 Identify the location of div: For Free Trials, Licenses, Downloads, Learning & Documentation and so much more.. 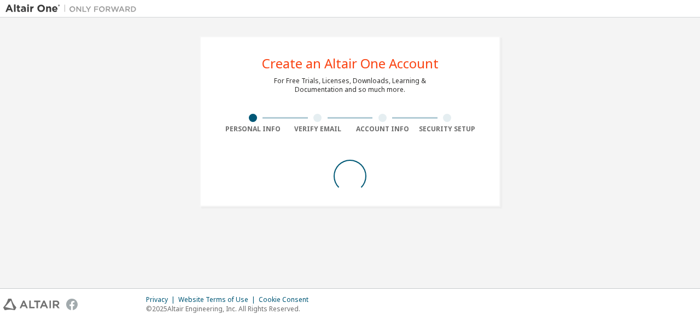
(350, 85).